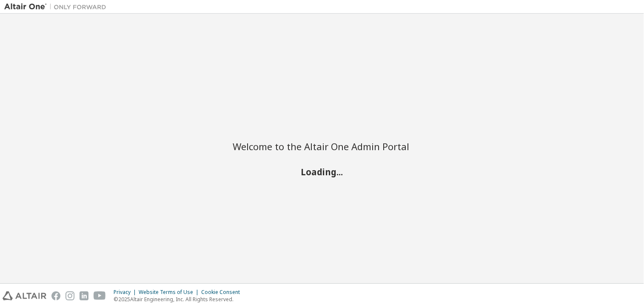 This screenshot has height=308, width=644. I want to click on img: youtube.svg, so click(100, 296).